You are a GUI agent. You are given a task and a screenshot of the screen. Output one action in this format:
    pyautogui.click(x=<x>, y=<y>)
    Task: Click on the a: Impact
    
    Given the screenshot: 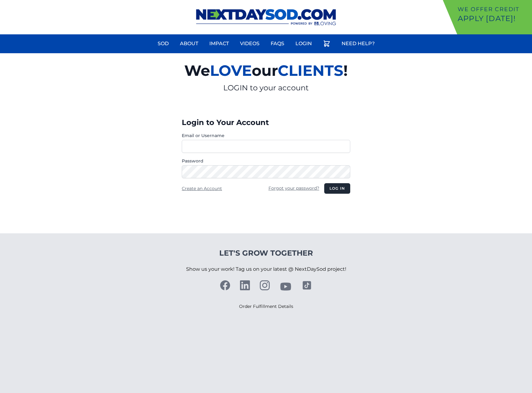 What is the action you would take?
    pyautogui.click(x=219, y=43)
    